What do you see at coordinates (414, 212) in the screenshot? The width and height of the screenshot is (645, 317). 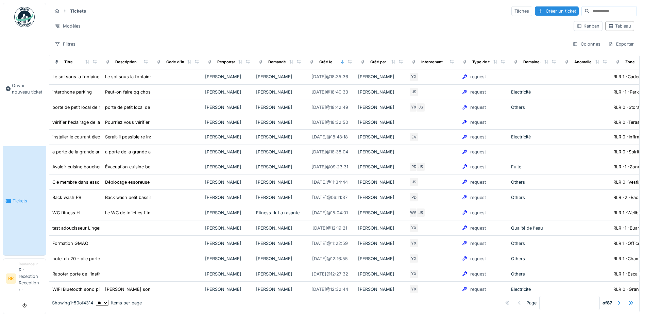 I see `div: WW` at bounding box center [414, 212].